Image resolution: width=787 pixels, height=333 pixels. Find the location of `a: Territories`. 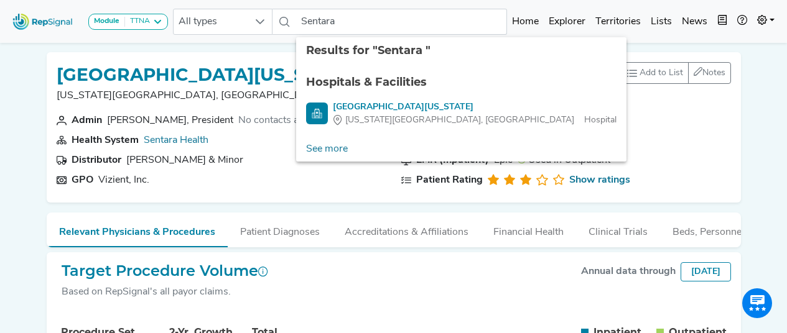

a: Territories is located at coordinates (618, 22).